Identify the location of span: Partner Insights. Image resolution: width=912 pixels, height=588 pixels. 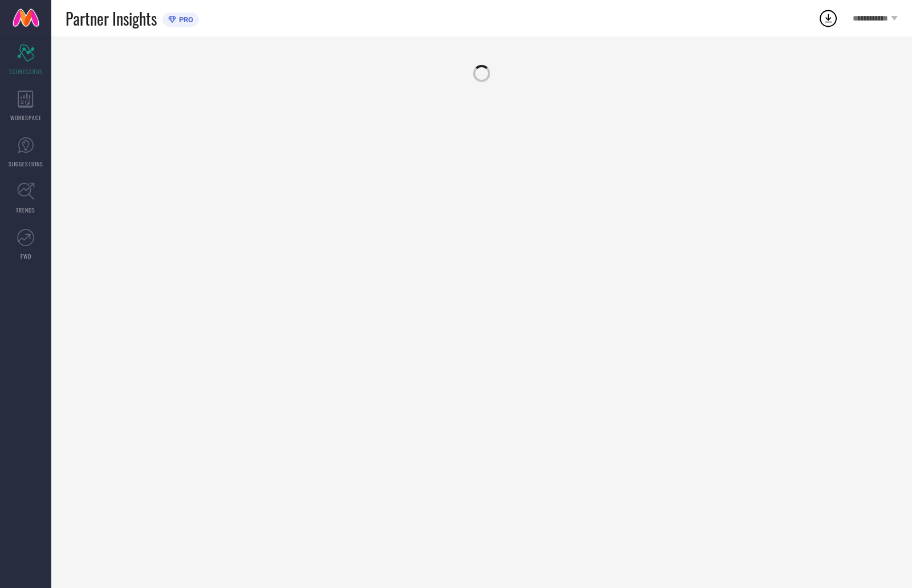
(112, 19).